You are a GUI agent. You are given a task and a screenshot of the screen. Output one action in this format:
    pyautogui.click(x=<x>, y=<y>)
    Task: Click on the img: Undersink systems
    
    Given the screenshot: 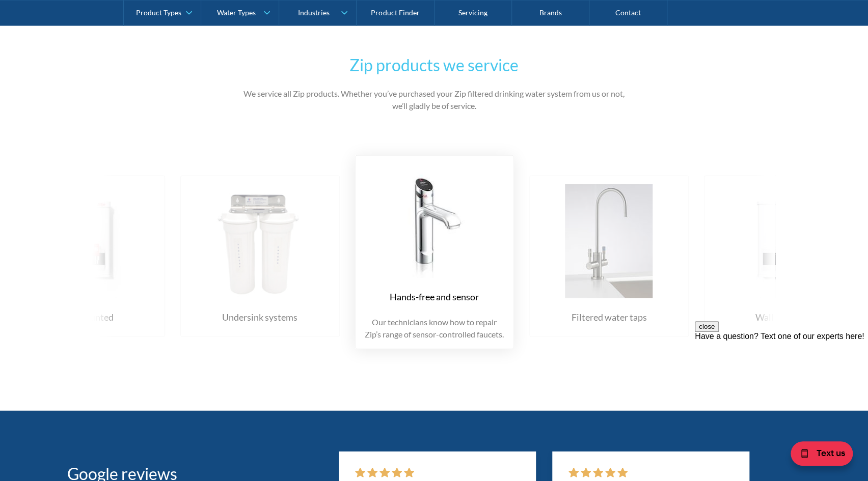 What is the action you would take?
    pyautogui.click(x=260, y=241)
    